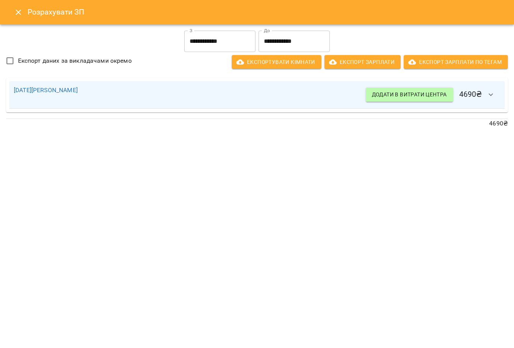  I want to click on h6: 4690 ₴, so click(432, 95).